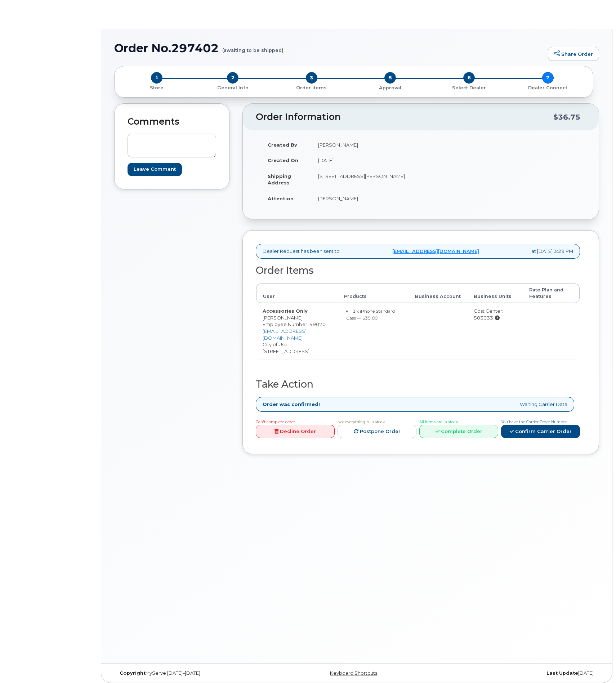 The width and height of the screenshot is (616, 683). What do you see at coordinates (232, 87) in the screenshot?
I see `a: 2 General Info` at bounding box center [232, 87].